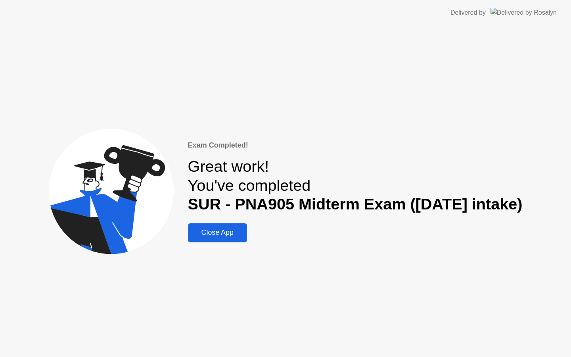 The width and height of the screenshot is (571, 357). Describe the element at coordinates (217, 233) in the screenshot. I see `button: Close App` at that location.